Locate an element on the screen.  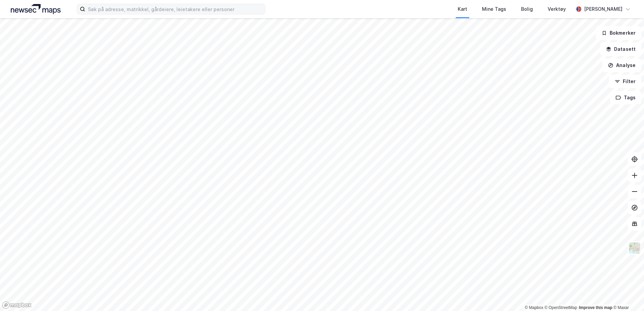
div: Mine Tags is located at coordinates (494, 9).